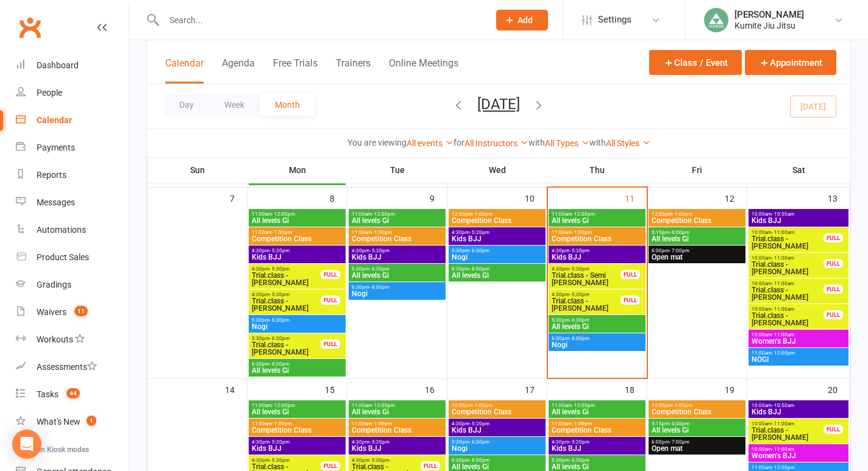  What do you see at coordinates (66, 367) in the screenshot?
I see `div: Assessments` at bounding box center [66, 367].